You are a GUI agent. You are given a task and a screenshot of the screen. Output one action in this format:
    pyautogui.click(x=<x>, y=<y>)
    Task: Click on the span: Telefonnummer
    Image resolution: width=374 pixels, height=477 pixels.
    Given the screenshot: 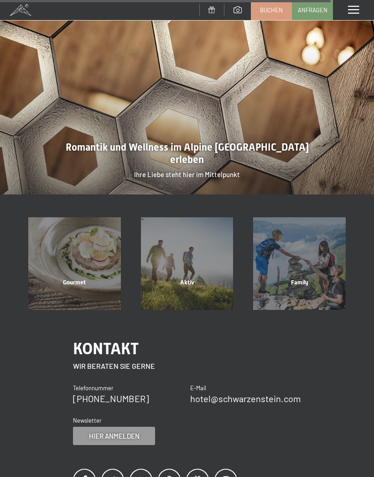 What is the action you would take?
    pyautogui.click(x=93, y=388)
    